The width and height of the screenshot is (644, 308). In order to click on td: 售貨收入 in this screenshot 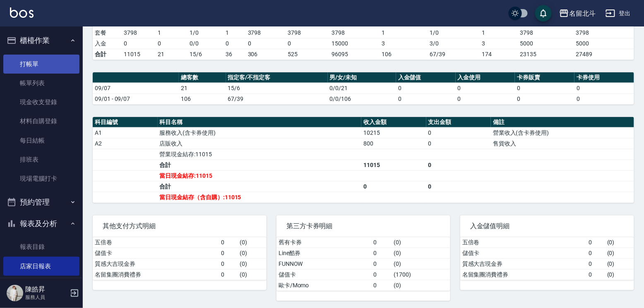, I will do `click(563, 144)`.